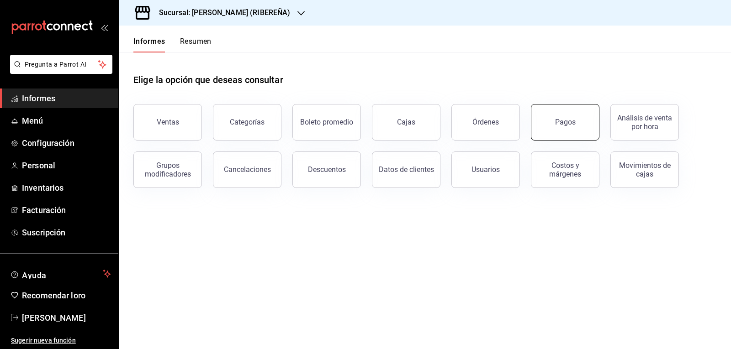 The height and width of the screenshot is (349, 731). What do you see at coordinates (247, 122) in the screenshot?
I see `button: Categorías` at bounding box center [247, 122].